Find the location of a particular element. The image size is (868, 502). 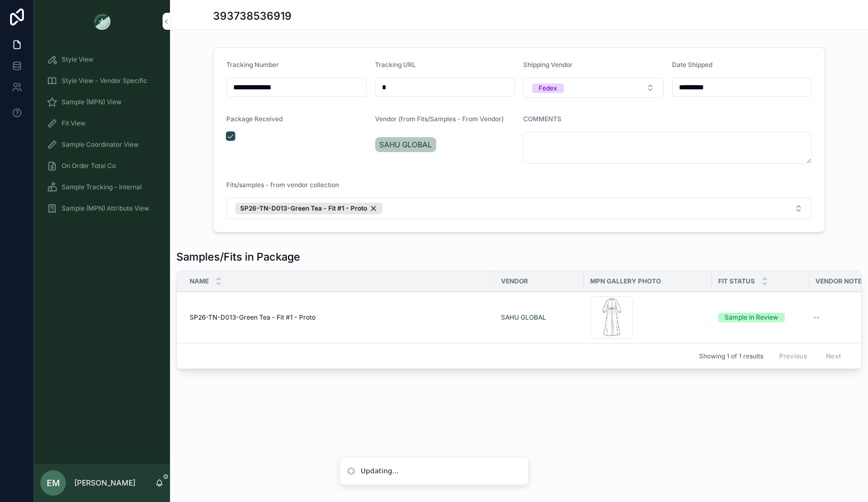

span: Showing 1 of 1 results is located at coordinates (730, 356).